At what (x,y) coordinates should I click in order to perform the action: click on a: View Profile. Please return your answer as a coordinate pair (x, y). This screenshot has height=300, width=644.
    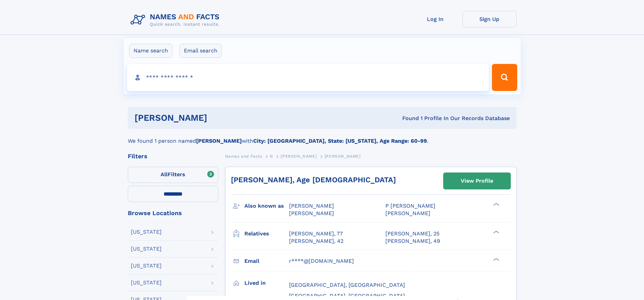
    Looking at the image, I should click on (477, 181).